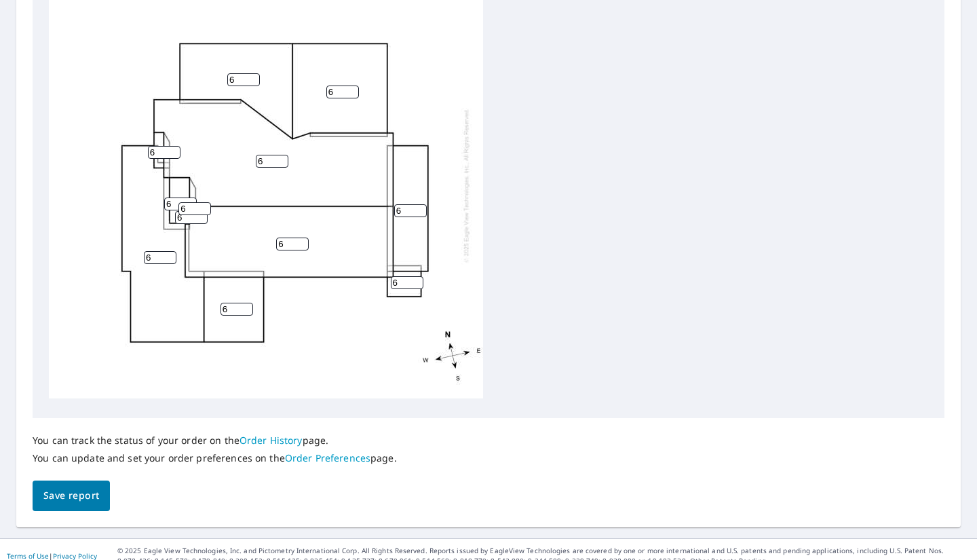 The width and height of the screenshot is (977, 560). I want to click on a: Order History, so click(271, 440).